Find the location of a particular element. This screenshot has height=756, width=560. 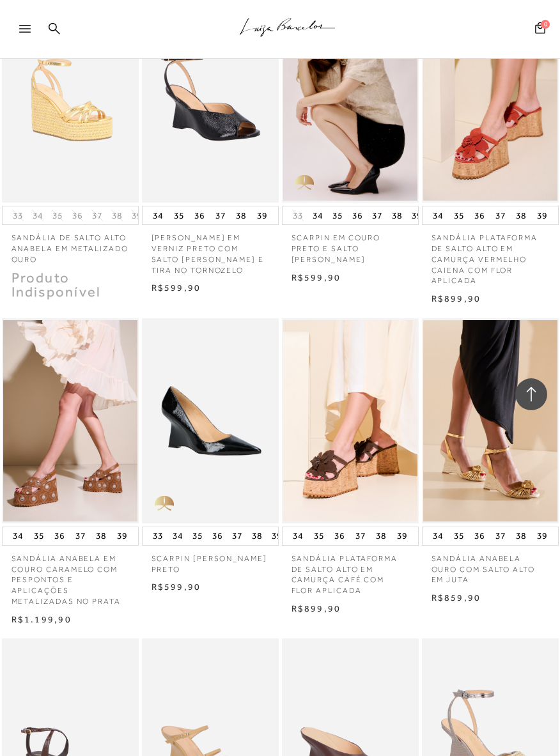

span: R$859,90 is located at coordinates (457, 597).